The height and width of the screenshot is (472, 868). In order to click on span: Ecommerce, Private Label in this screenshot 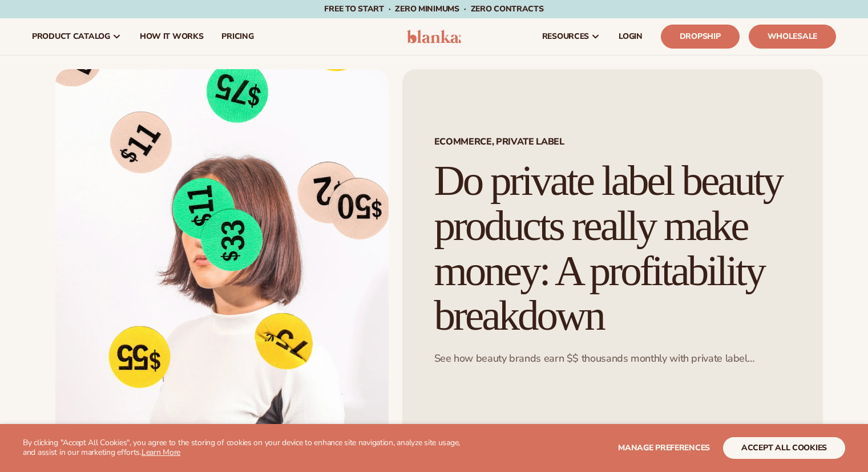, I will do `click(613, 142)`.